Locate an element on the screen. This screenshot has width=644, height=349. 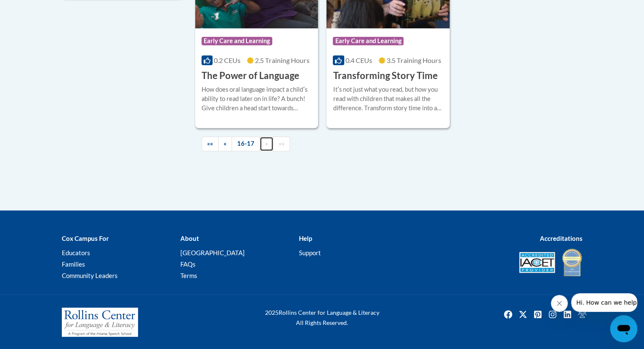
a: Linkedin is located at coordinates (567, 314).